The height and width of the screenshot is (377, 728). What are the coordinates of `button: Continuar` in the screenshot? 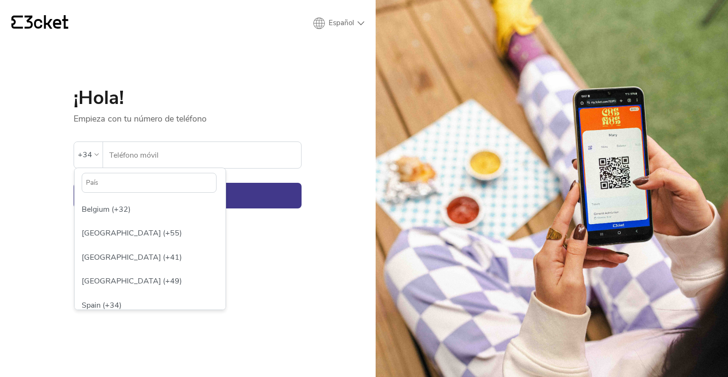 It's located at (188, 196).